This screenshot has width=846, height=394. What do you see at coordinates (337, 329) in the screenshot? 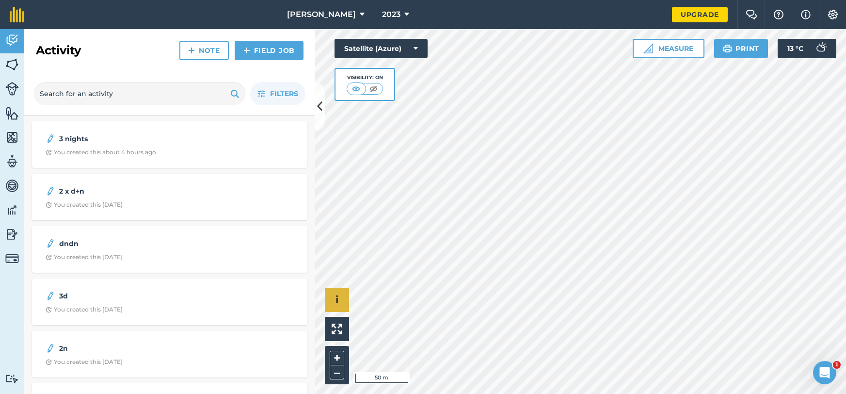
I see `img: Four arrows, one pointing top left, one top right, one bottom right and the last bottom left` at bounding box center [337, 329].